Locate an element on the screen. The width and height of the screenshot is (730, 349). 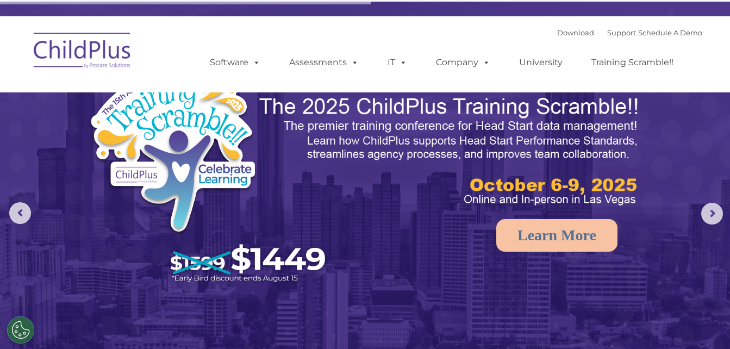
span: Phone number is located at coordinates (174, 120).